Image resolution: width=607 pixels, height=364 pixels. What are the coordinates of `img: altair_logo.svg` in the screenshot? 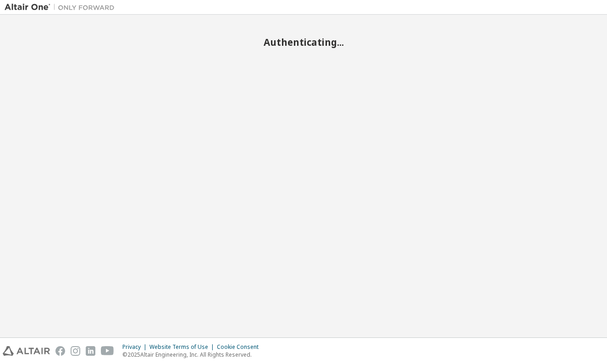 It's located at (26, 351).